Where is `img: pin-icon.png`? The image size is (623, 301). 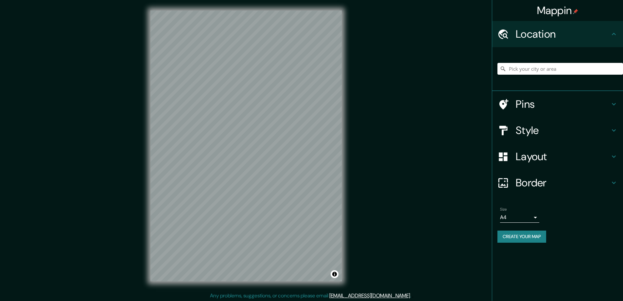
img: pin-icon.png is located at coordinates (576, 11).